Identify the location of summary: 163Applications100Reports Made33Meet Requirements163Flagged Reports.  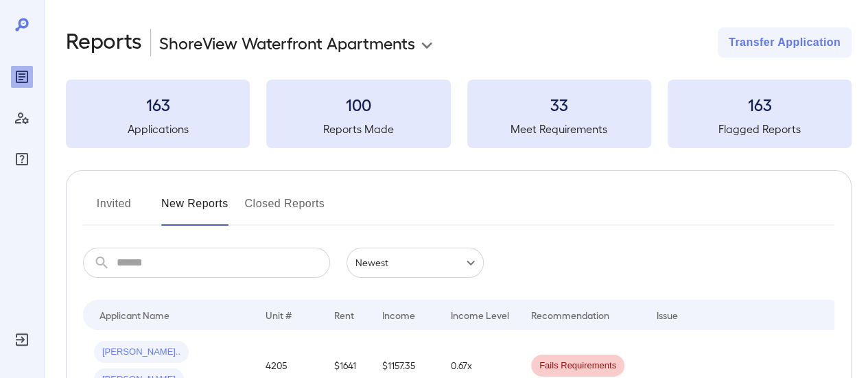
(459, 114).